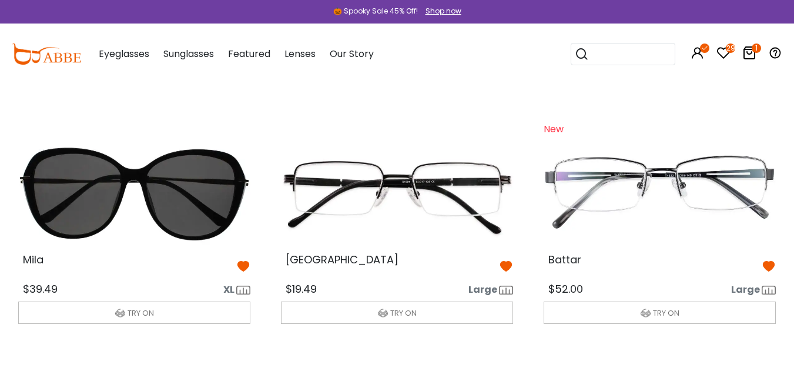 This screenshot has width=794, height=368. Describe the element at coordinates (440, 11) in the screenshot. I see `a: Shop now` at that location.